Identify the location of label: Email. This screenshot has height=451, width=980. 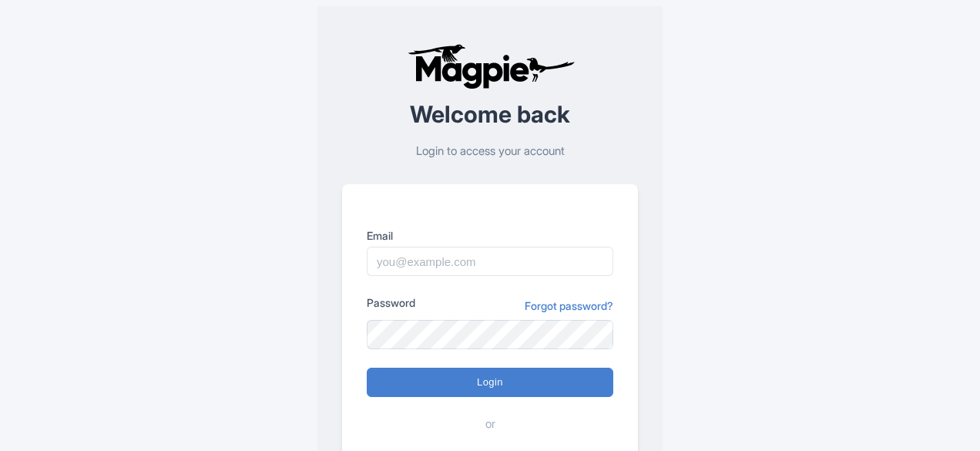
(490, 235).